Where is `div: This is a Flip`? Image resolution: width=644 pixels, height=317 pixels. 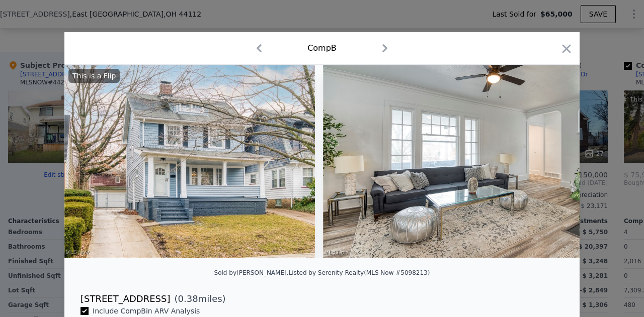
div: This is a Flip is located at coordinates (94, 76).